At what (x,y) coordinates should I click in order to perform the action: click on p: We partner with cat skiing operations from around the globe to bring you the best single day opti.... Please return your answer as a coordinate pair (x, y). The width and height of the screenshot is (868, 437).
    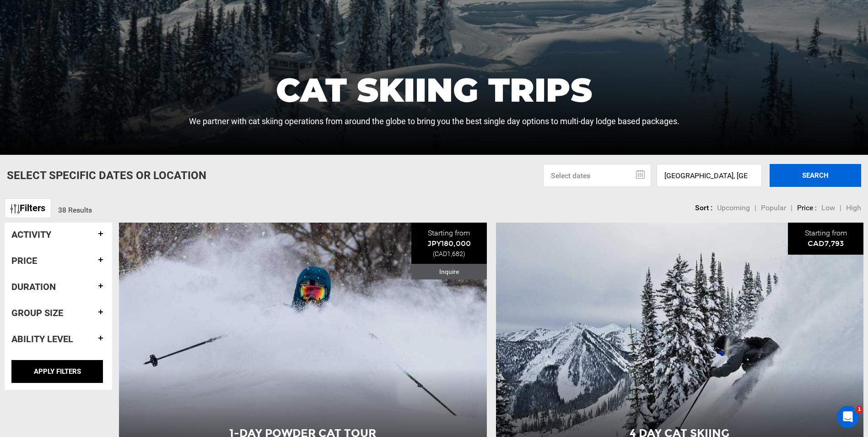
    Looking at the image, I should click on (434, 121).